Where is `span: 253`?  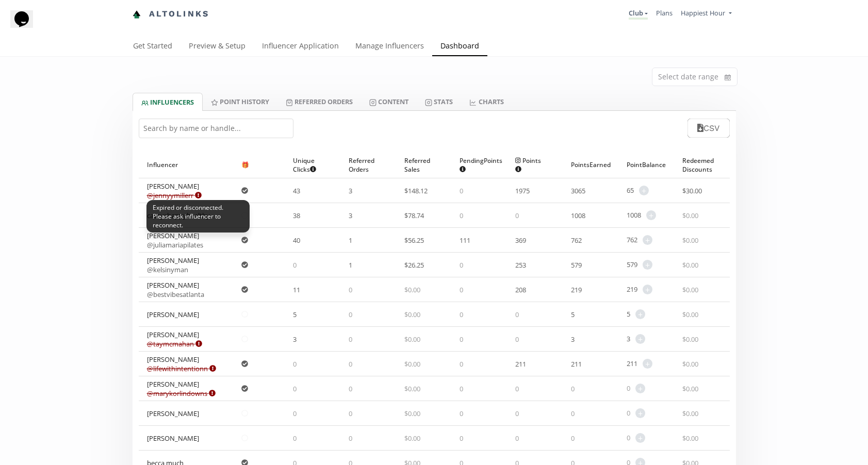
span: 253 is located at coordinates (521, 265).